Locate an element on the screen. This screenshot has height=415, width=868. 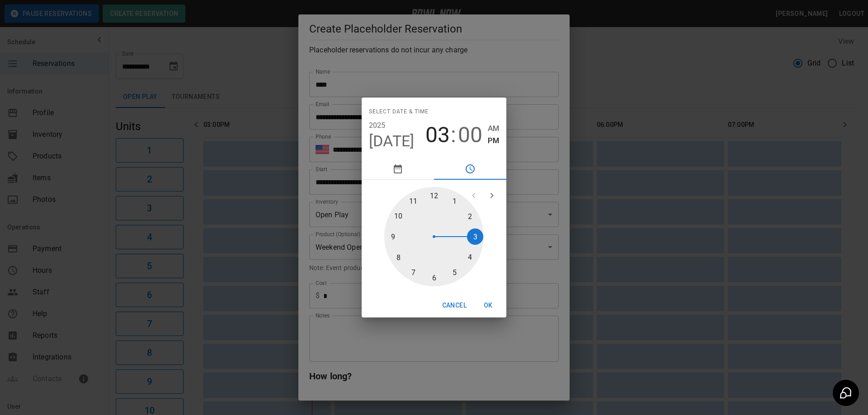
button: open next view is located at coordinates (492, 195).